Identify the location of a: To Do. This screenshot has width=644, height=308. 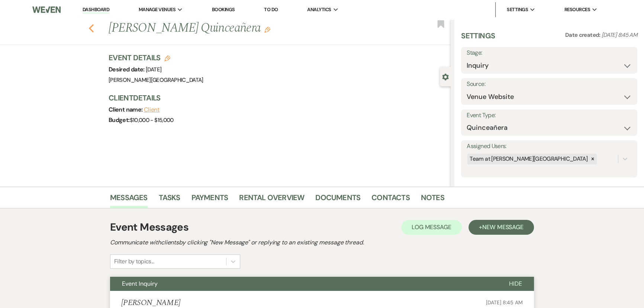
(271, 10).